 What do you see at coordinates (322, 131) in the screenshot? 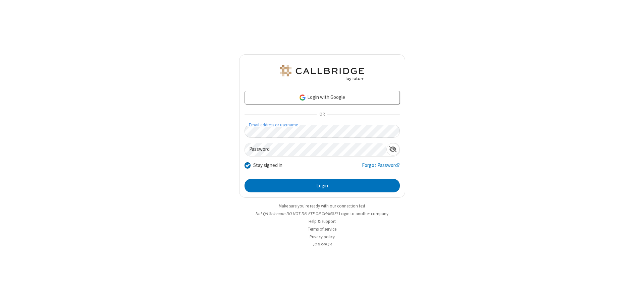
I see `input: Email address or username` at bounding box center [322, 131].